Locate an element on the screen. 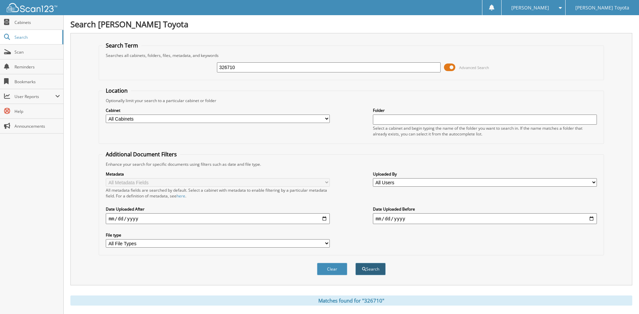  label: Date Uploaded After is located at coordinates (218, 209).